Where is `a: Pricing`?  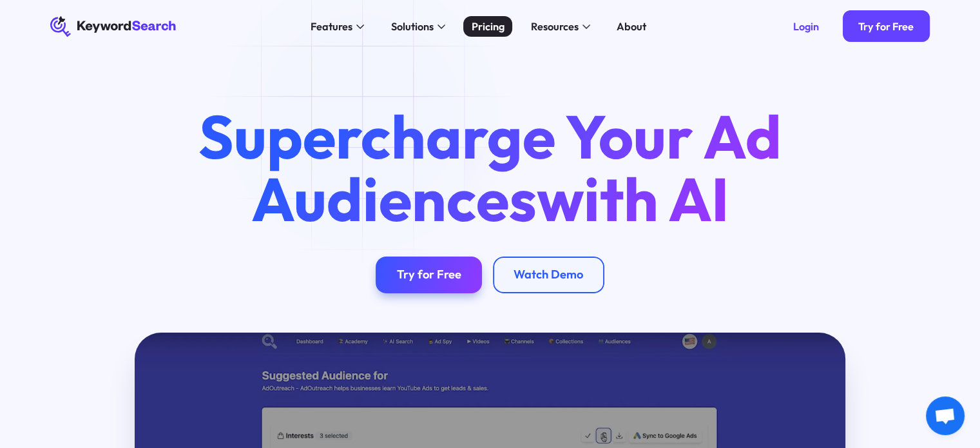
a: Pricing is located at coordinates (487, 27).